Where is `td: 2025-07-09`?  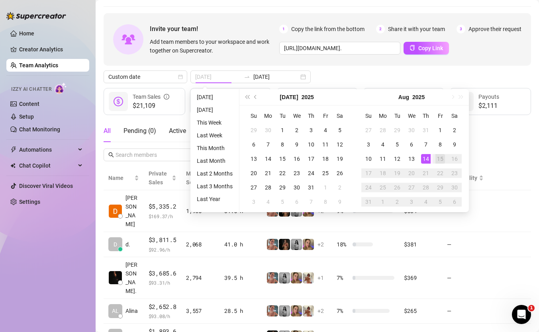 td: 2025-07-09 is located at coordinates (297, 145).